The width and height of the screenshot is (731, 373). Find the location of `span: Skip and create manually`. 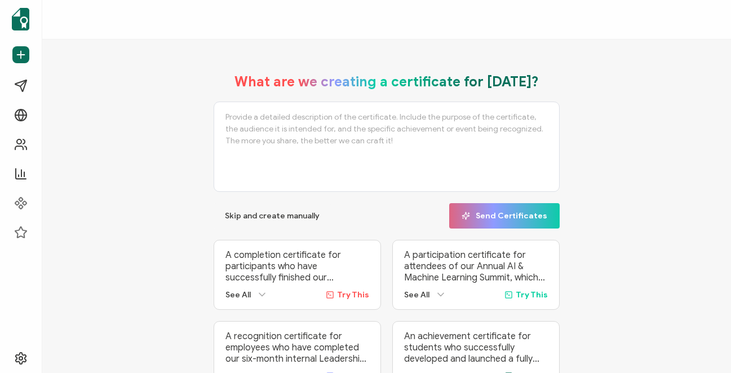

span: Skip and create manually is located at coordinates (272, 216).